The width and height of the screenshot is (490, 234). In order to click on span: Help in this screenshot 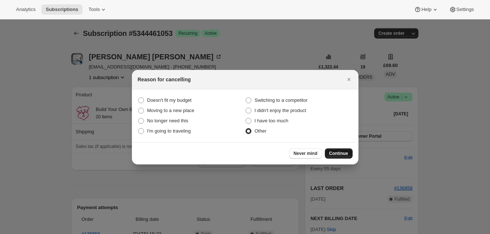, I will do `click(426, 10)`.